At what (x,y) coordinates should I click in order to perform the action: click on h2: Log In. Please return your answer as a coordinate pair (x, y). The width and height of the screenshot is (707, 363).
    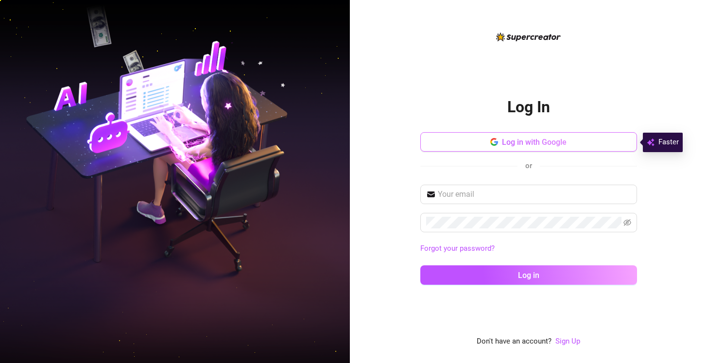
    Looking at the image, I should click on (529, 107).